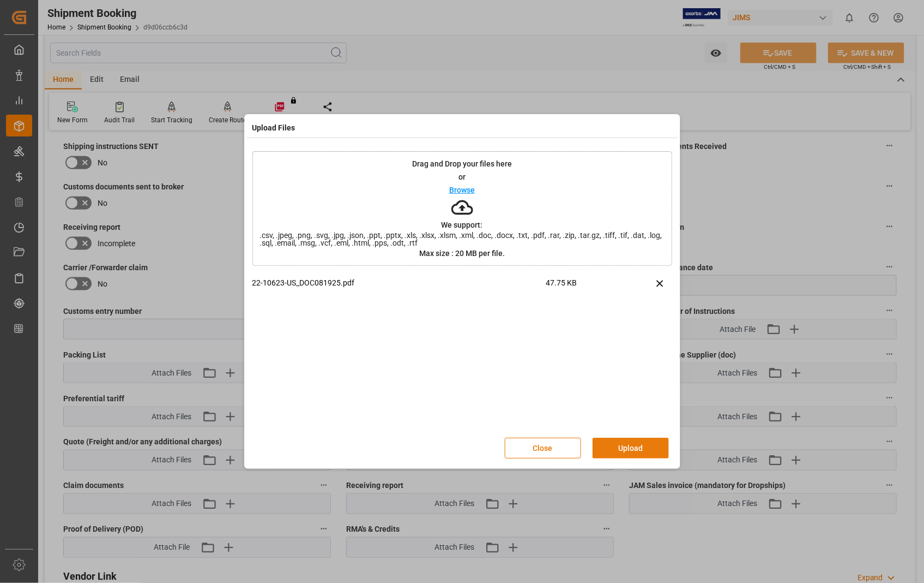 This screenshot has width=924, height=583. What do you see at coordinates (462, 225) in the screenshot?
I see `p: We support:` at bounding box center [462, 225].